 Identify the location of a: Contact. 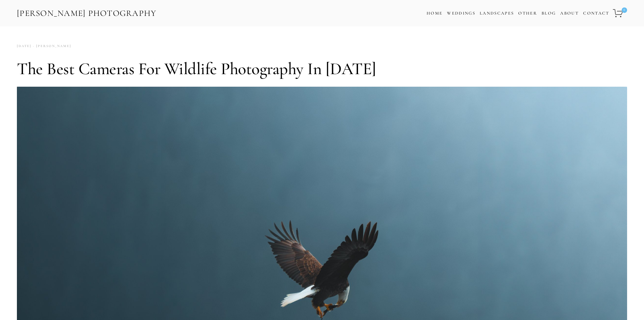
(596, 13).